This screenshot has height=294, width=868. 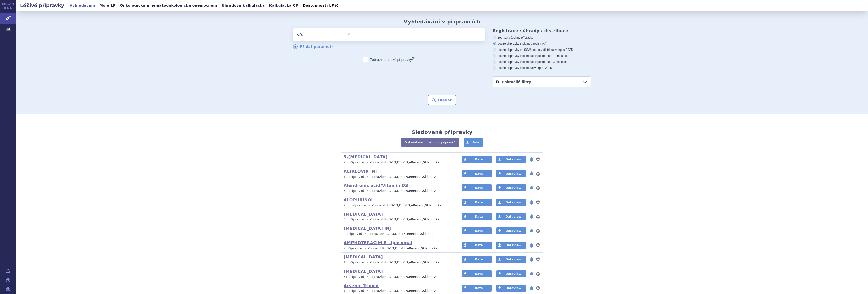 What do you see at coordinates (284, 5) in the screenshot?
I see `a: Kalkulačka CP` at bounding box center [284, 5].